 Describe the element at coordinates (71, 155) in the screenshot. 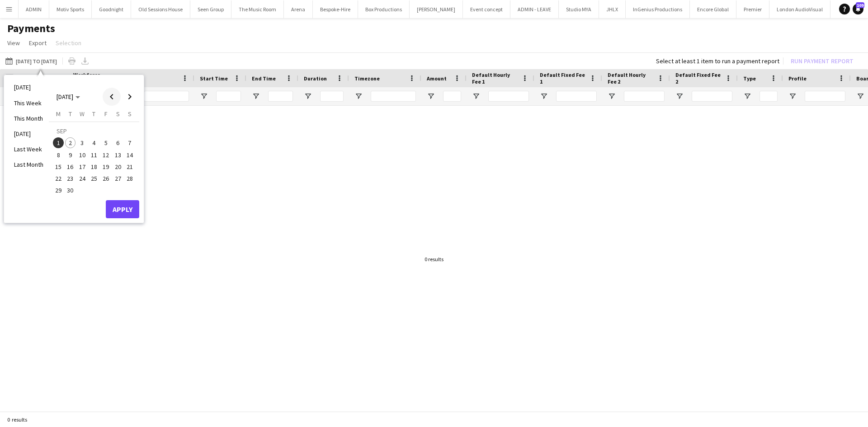

I see `span: 9` at that location.